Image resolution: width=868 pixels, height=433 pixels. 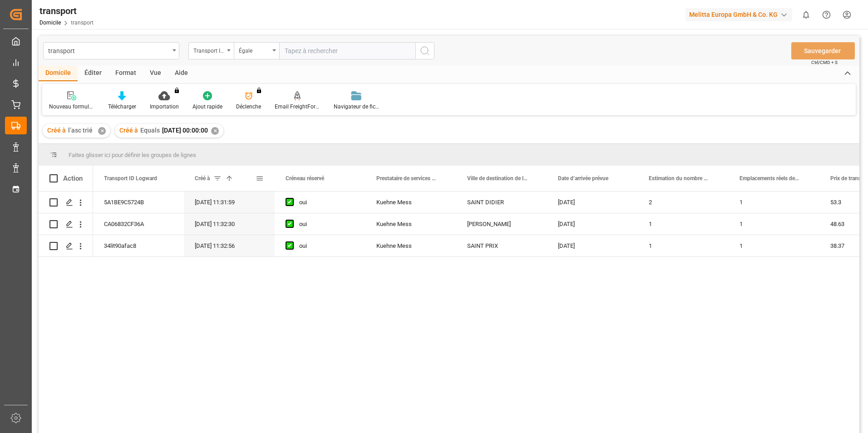 What do you see at coordinates (72, 106) in the screenshot?
I see `div: Nouveau formulaire` at bounding box center [72, 106].